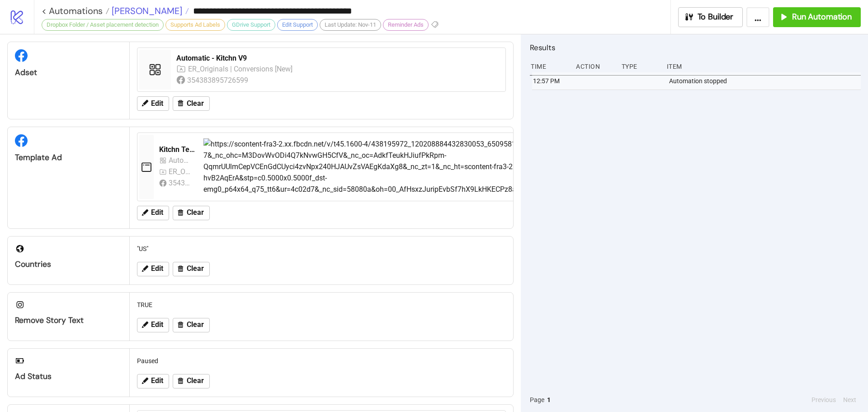 This screenshot has height=412, width=868. What do you see at coordinates (338, 58) in the screenshot?
I see `div: Automatic - Kitchn V9` at bounding box center [338, 58].